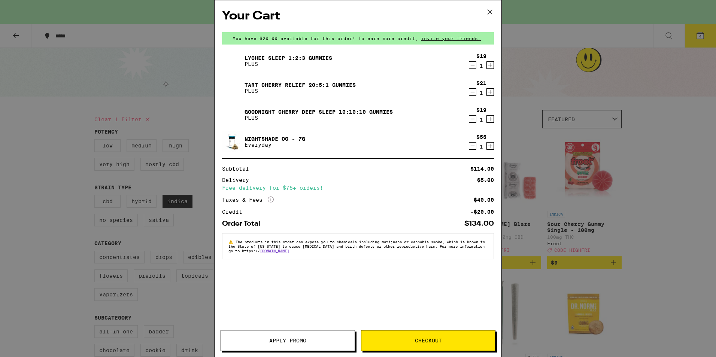 The height and width of the screenshot is (357, 716). Describe the element at coordinates (451, 38) in the screenshot. I see `span: invite your friends.` at that location.